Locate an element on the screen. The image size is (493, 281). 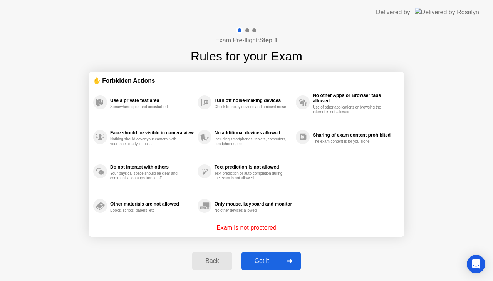
div: Somewhere quiet and undisturbed is located at coordinates (146, 107).